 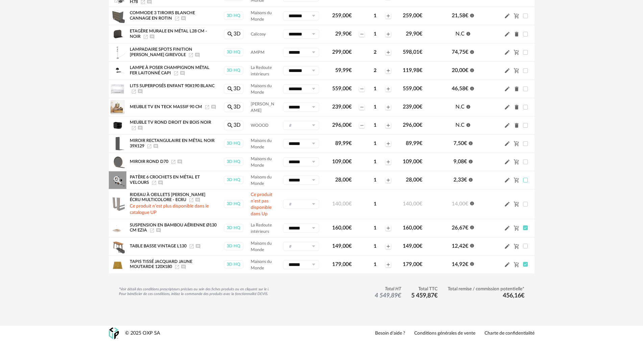 What do you see at coordinates (460, 246) in the screenshot?
I see `span: 12,42` at bounding box center [460, 246].